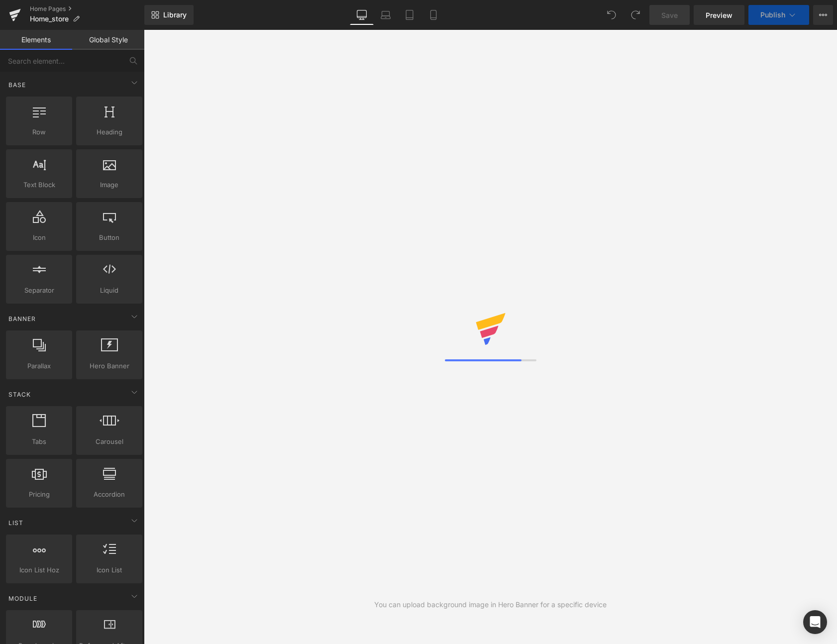  I want to click on span: Tabs, so click(39, 441).